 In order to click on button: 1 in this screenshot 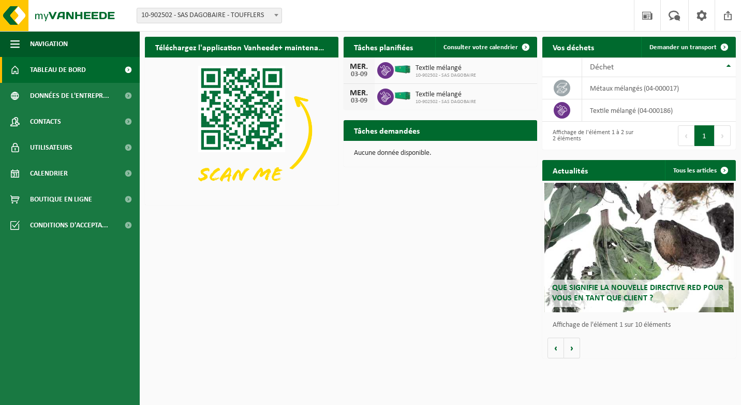, I will do `click(704, 136)`.